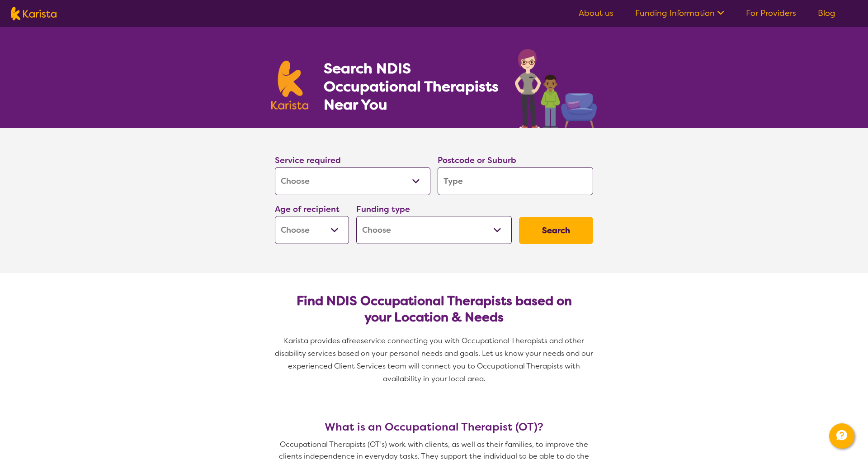 The height and width of the screenshot is (460, 868). What do you see at coordinates (434, 309) in the screenshot?
I see `h2: Find NDIS Occupational Therapists based on your Location & Needs` at bounding box center [434, 309].